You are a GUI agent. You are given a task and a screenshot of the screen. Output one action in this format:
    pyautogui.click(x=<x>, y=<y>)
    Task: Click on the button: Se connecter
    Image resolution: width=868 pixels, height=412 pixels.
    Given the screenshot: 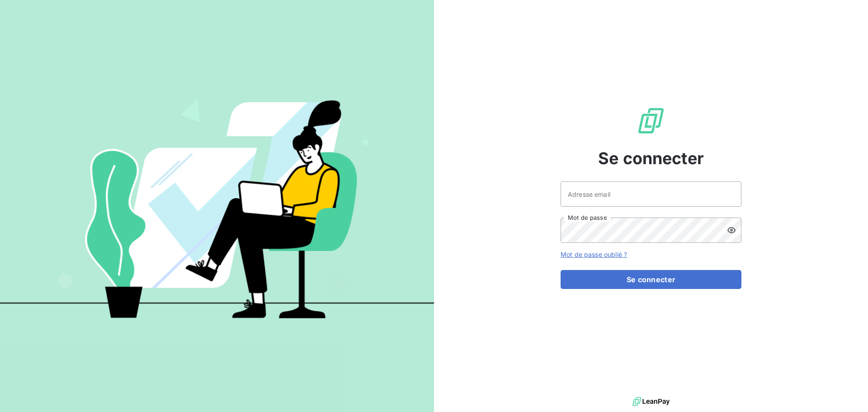 What is the action you would take?
    pyautogui.click(x=651, y=280)
    